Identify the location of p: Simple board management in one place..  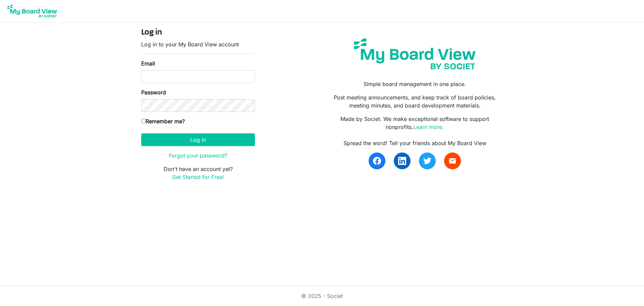
(415, 84).